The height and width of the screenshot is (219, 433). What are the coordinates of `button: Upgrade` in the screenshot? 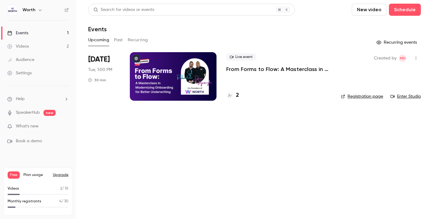 It's located at (60, 175).